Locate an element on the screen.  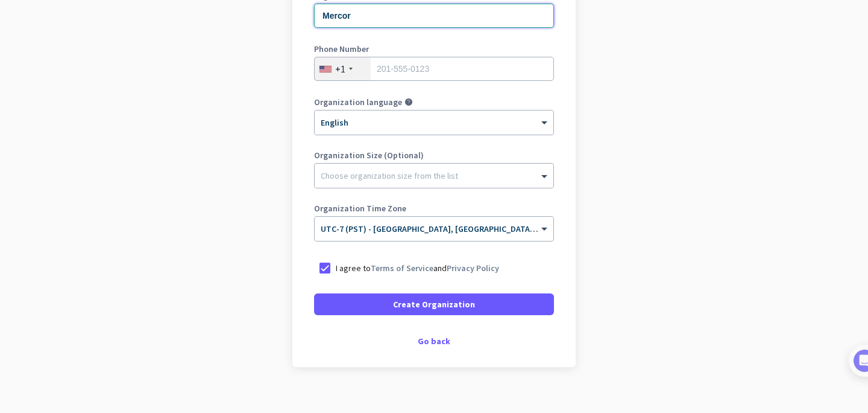
input: 201-555-0123 is located at coordinates (434, 69).